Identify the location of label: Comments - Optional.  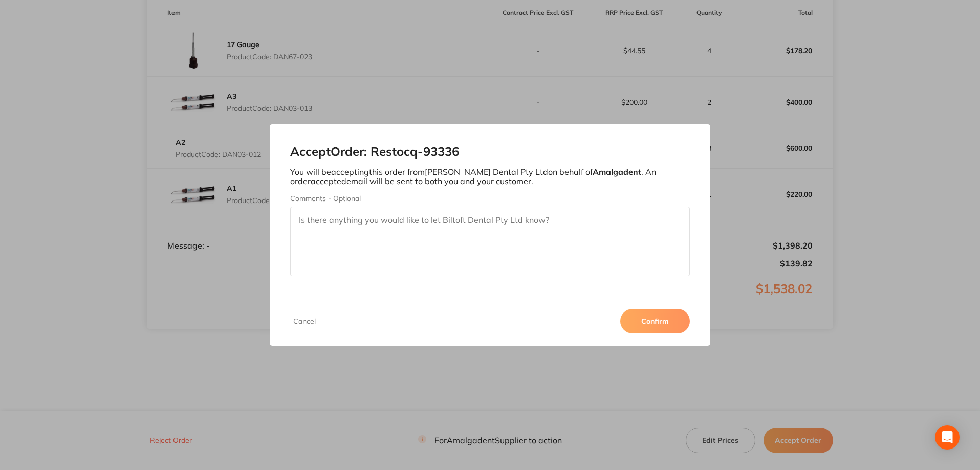
(490, 198).